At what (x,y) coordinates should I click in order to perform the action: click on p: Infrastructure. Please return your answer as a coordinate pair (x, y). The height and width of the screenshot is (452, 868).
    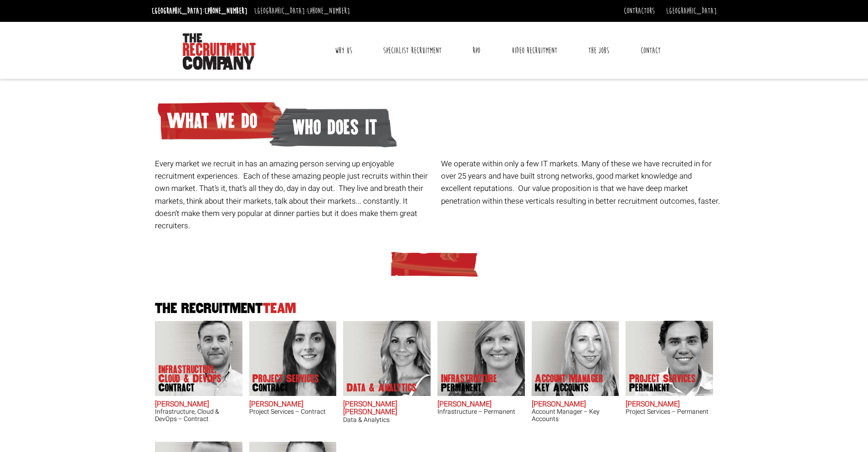
    Looking at the image, I should click on (469, 383).